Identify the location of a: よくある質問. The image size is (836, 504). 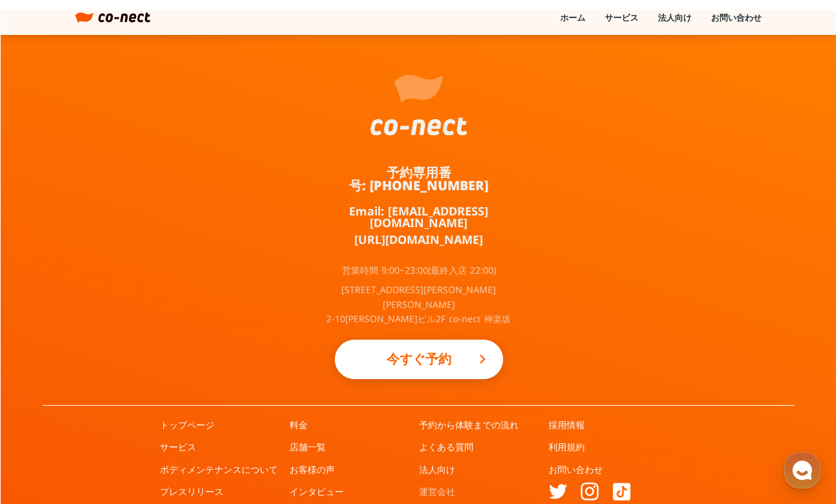
(446, 447).